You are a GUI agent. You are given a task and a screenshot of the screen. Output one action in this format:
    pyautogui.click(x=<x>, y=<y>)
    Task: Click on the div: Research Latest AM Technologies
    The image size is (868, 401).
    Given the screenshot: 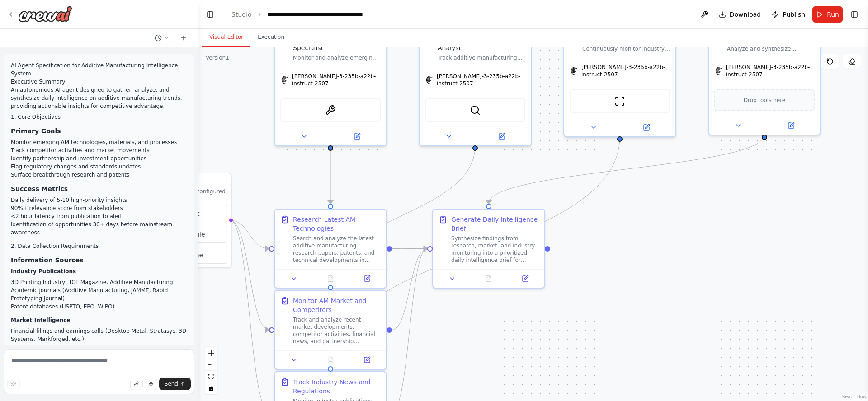 What is the action you would take?
    pyautogui.click(x=337, y=224)
    